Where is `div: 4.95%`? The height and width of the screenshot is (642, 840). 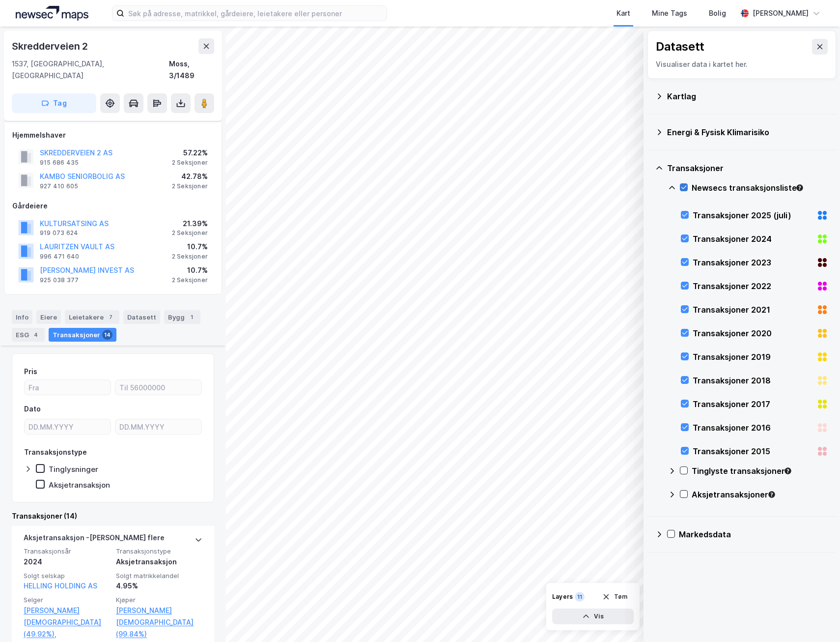
div: 4.95% is located at coordinates (159, 586).